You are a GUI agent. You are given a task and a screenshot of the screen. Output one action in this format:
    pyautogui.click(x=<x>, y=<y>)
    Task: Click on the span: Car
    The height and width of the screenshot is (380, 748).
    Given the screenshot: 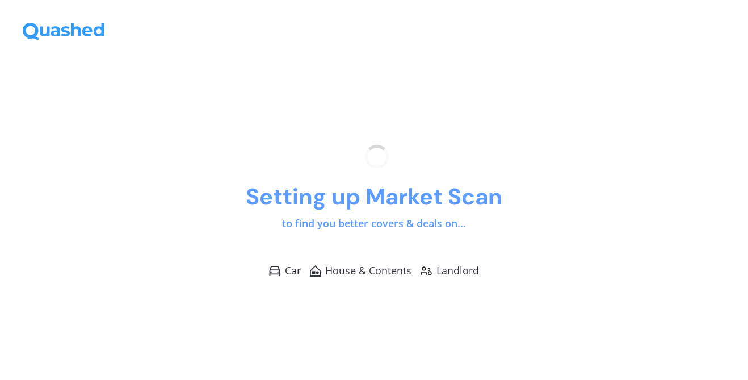 What is the action you would take?
    pyautogui.click(x=293, y=270)
    